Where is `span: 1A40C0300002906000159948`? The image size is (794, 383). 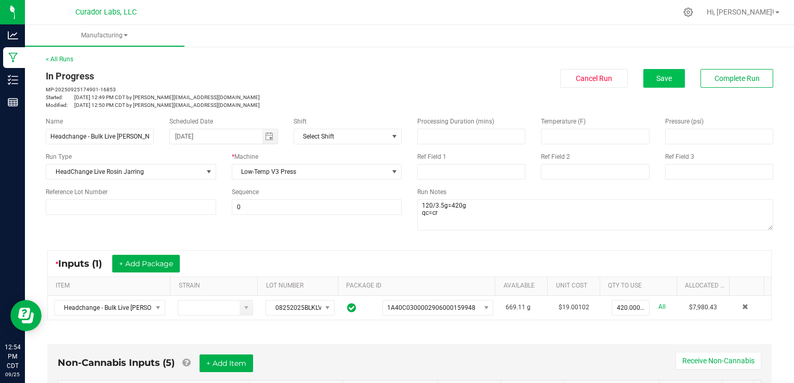
span: 1A40C0300002906000159948 is located at coordinates (431, 308).